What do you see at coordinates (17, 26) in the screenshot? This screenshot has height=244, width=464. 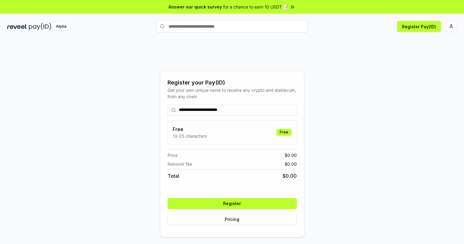 I see `img: reveel_dark` at bounding box center [17, 26].